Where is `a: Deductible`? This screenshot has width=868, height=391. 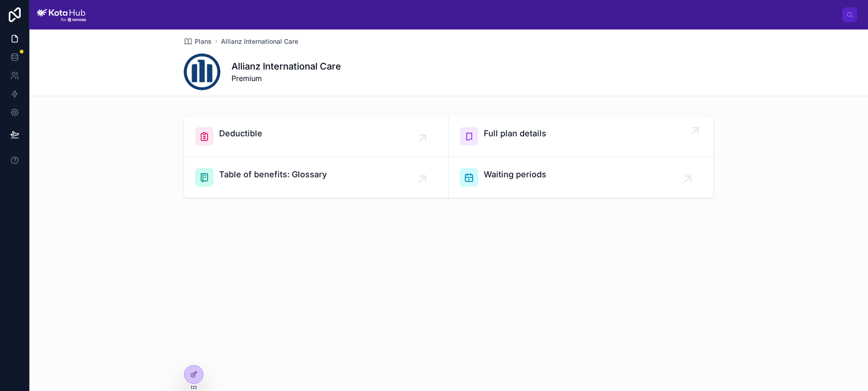
a: Deductible is located at coordinates (316, 137).